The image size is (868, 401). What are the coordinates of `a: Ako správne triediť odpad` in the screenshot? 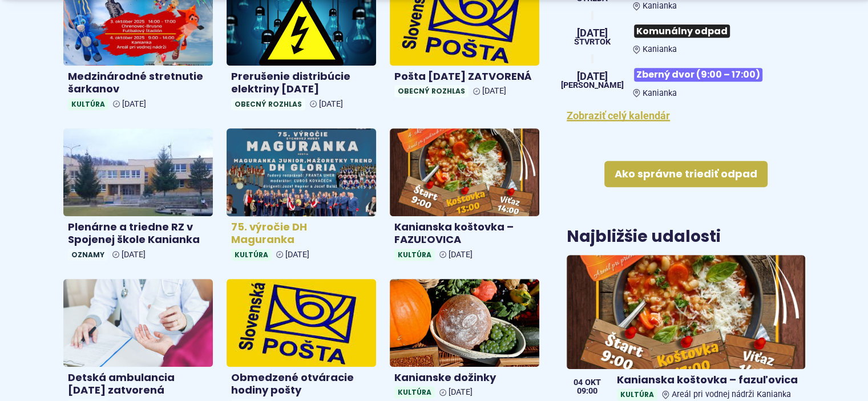 It's located at (686, 174).